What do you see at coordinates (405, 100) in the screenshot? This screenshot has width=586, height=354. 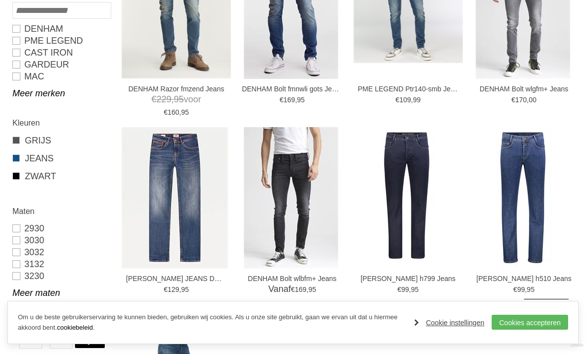 I see `span: 109` at bounding box center [405, 100].